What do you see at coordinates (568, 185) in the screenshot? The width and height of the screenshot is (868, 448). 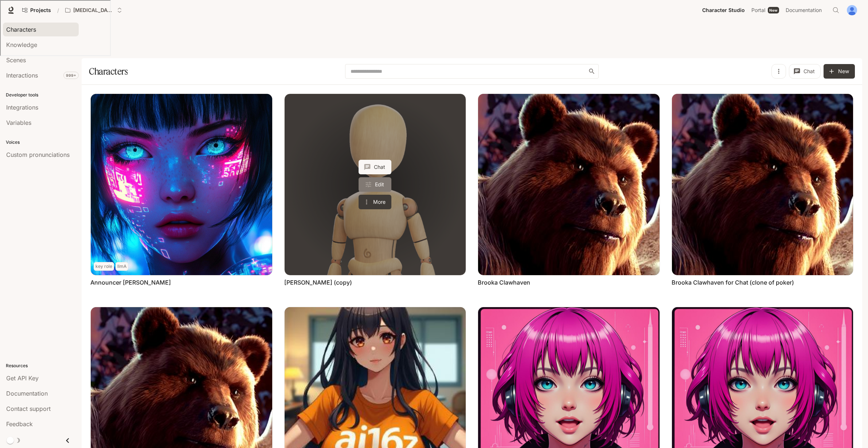 I see `img: Brooka Clawhaven` at bounding box center [568, 185].